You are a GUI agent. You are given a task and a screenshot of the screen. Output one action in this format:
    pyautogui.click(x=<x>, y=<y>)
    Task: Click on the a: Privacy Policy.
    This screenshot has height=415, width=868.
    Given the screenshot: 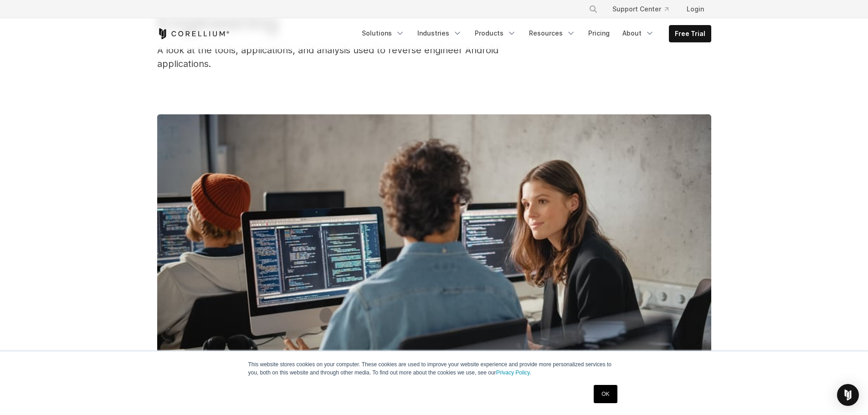 What is the action you would take?
    pyautogui.click(x=514, y=373)
    